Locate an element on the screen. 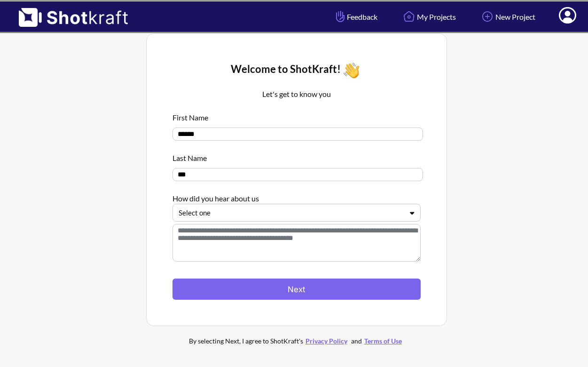  a: Privacy Policy is located at coordinates (326, 340).